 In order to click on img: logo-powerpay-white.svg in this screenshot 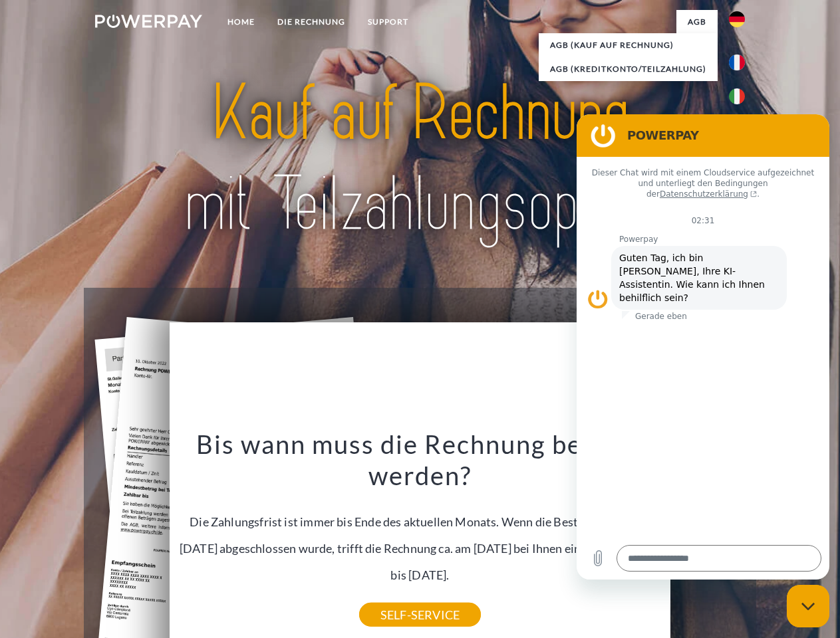, I will do `click(148, 22)`.